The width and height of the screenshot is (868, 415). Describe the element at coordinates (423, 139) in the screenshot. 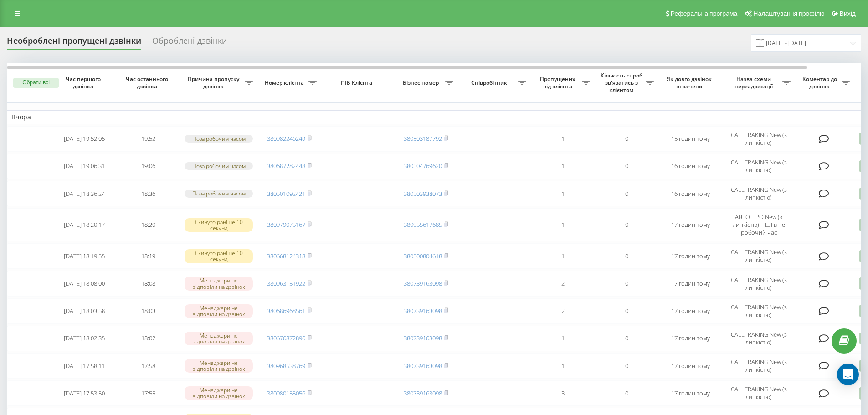

I see `a: 380503187792` at that location.